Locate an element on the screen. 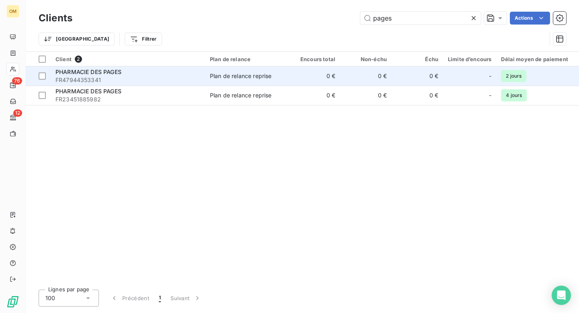 This screenshot has height=313, width=579. span: 2 is located at coordinates (78, 59).